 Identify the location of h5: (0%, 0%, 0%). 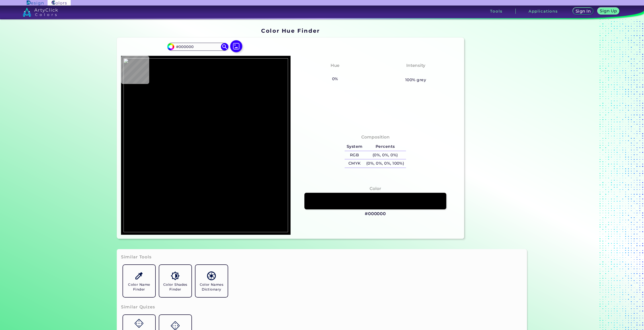
(385, 155).